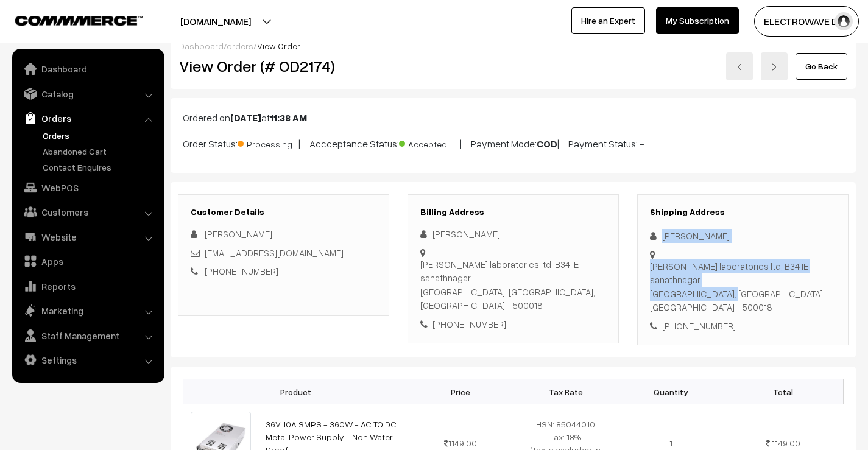 This screenshot has height=450, width=868. Describe the element at coordinates (288, 118) in the screenshot. I see `b: 11:38 AM` at that location.